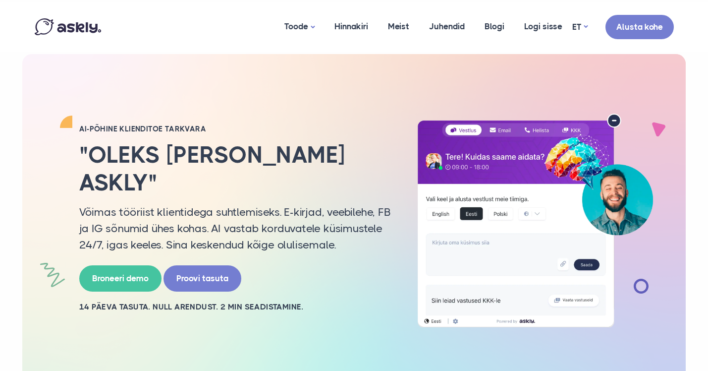  Describe the element at coordinates (398, 26) in the screenshot. I see `a: Meist` at that location.